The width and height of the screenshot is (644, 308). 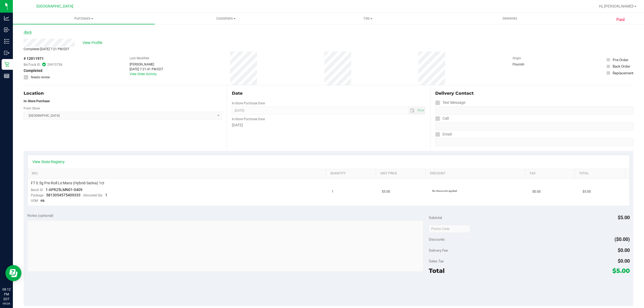 What do you see at coordinates (178, 174) in the screenshot?
I see `a: SKU` at bounding box center [178, 174].